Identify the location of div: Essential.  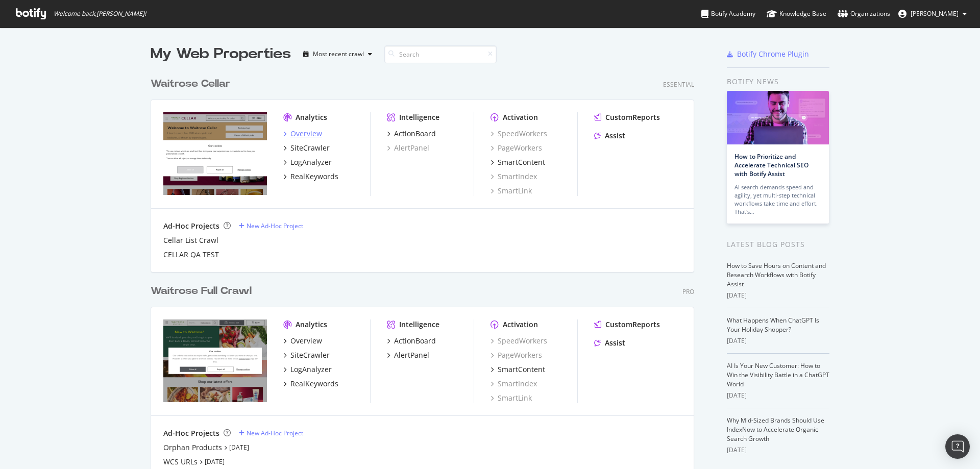
(679, 84).